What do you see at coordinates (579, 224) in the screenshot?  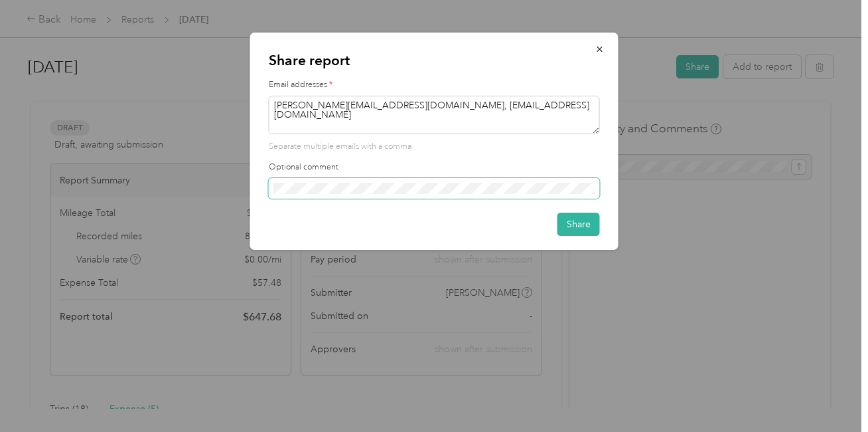 I see `button: Share` at bounding box center [579, 224].